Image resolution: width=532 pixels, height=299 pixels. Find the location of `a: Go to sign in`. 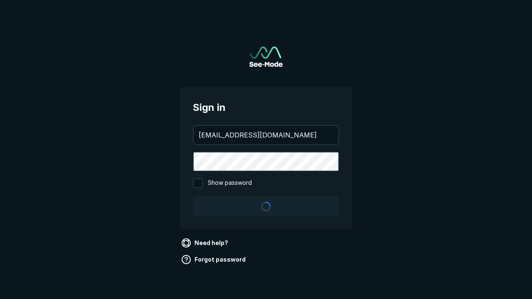

a: Go to sign in is located at coordinates (266, 57).